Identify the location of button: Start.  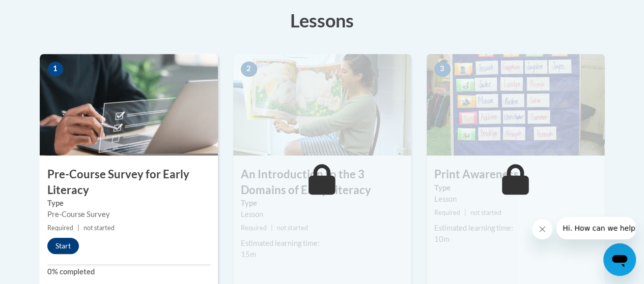
(63, 246).